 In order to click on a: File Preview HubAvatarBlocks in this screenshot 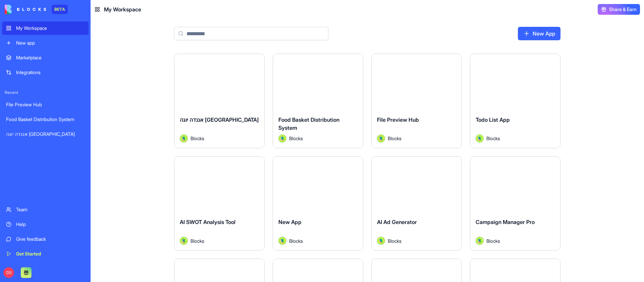, I will do `click(417, 101)`.